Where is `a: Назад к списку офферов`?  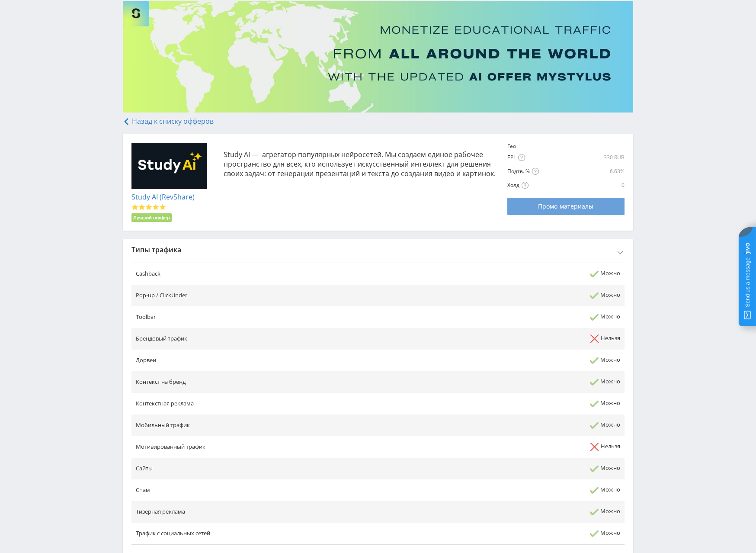 a: Назад к списку офферов is located at coordinates (169, 121).